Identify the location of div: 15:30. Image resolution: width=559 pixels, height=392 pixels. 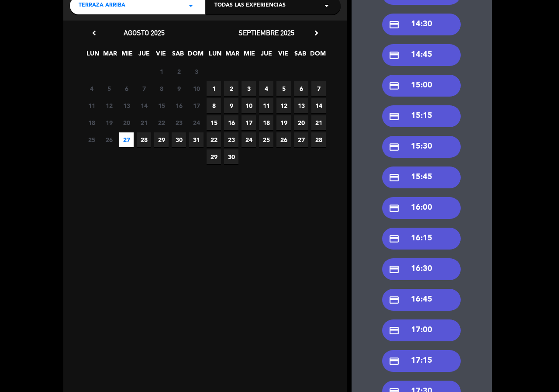
(422, 147).